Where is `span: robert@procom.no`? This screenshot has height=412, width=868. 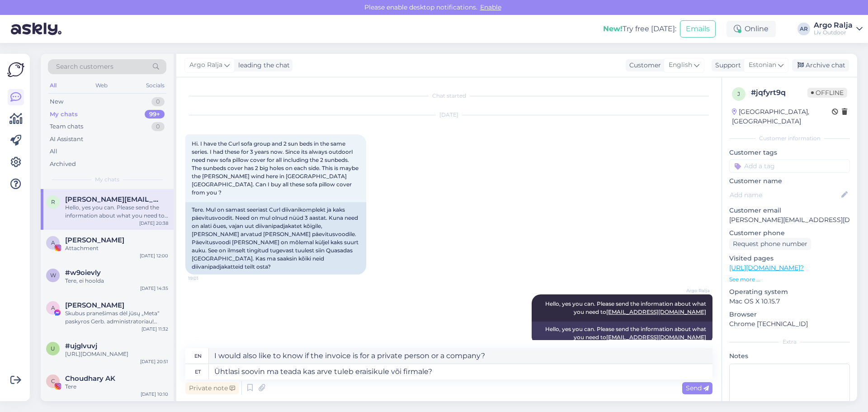
span: robert@procom.no is located at coordinates (112, 199).